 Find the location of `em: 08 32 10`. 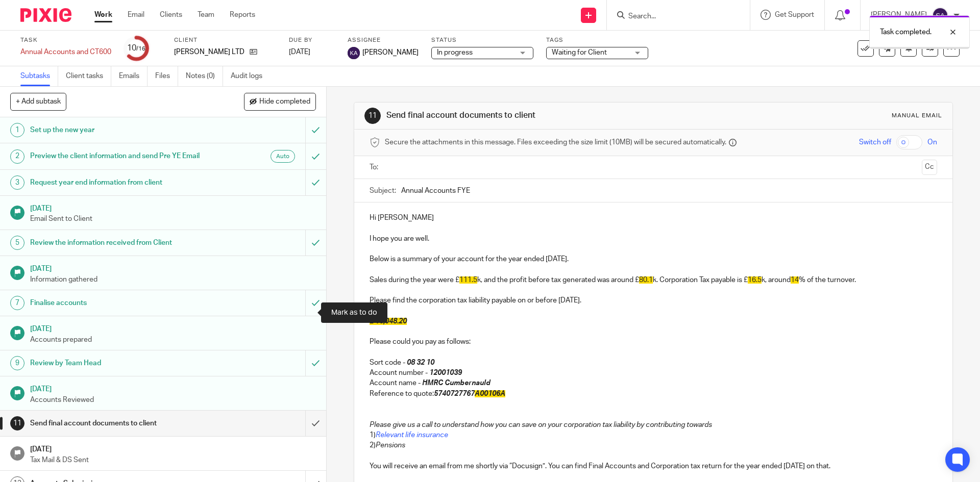

em: 08 32 10 is located at coordinates (421, 363).